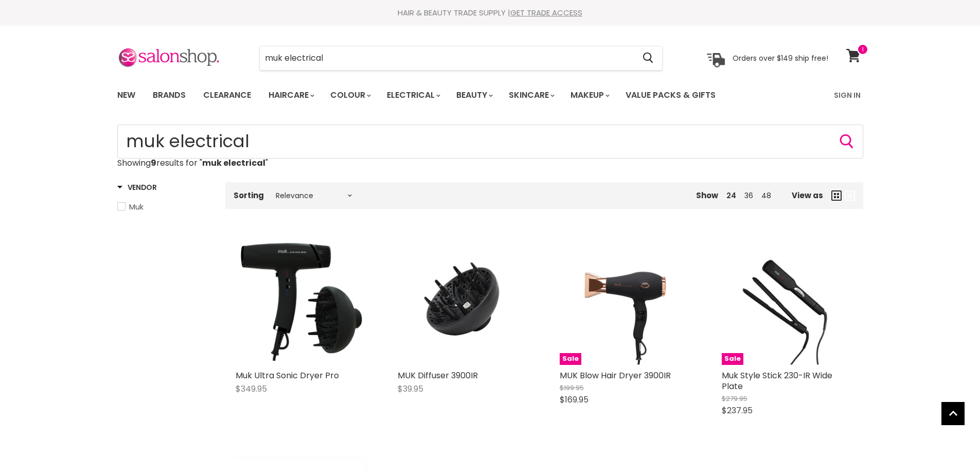 This screenshot has width=980, height=473. Describe the element at coordinates (153, 163) in the screenshot. I see `strong: 9` at that location.